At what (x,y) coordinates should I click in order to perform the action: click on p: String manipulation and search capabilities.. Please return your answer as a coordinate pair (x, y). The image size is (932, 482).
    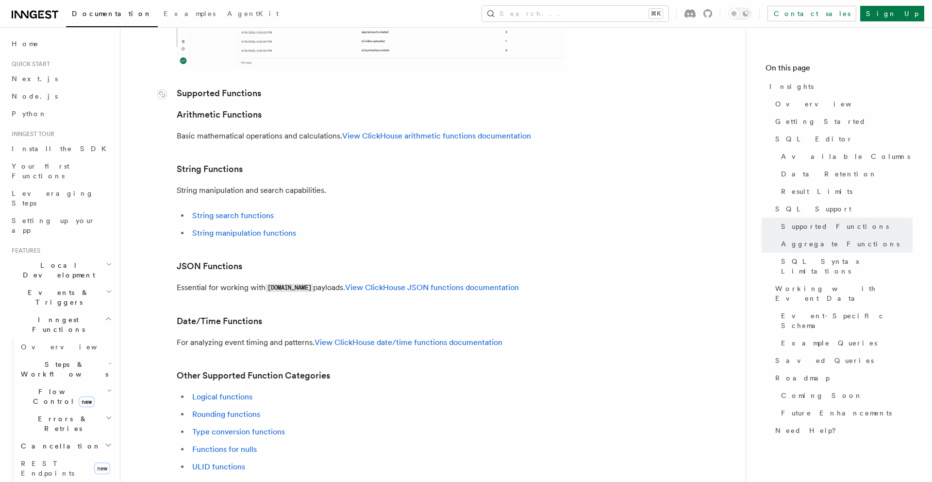
    Looking at the image, I should click on (371, 190).